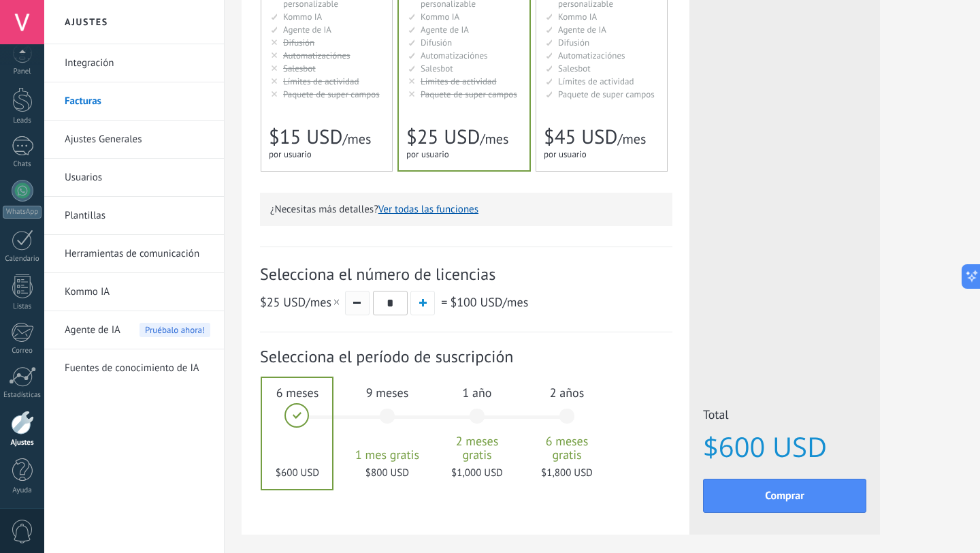 The width and height of the screenshot is (980, 553). I want to click on span: 1 año, so click(477, 393).